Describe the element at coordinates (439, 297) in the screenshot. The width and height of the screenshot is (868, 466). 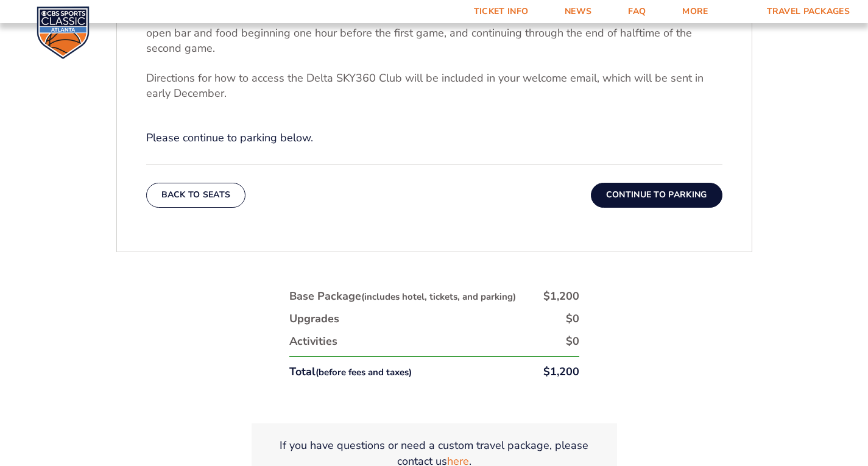
I see `small: (includes hotel, tickets, and parking)` at that location.